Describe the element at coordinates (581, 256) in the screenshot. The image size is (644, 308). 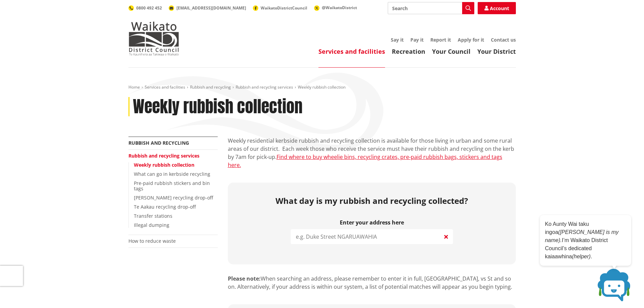
I see `em: (helper)` at that location.